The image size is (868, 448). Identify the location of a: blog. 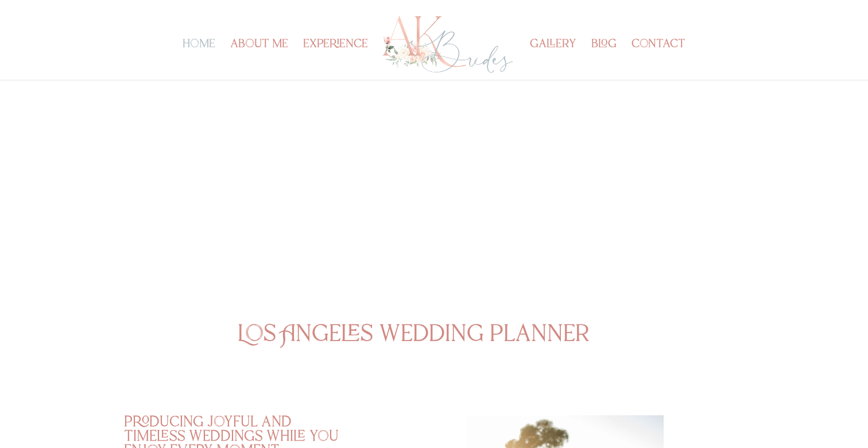
(604, 59).